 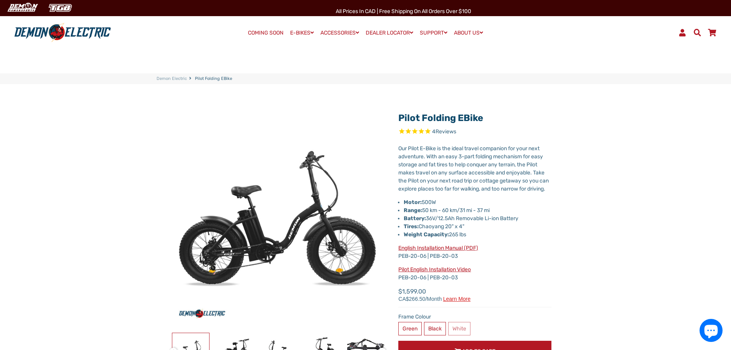 What do you see at coordinates (63, 33) in the screenshot?
I see `img: Demon Electric logo` at bounding box center [63, 33].